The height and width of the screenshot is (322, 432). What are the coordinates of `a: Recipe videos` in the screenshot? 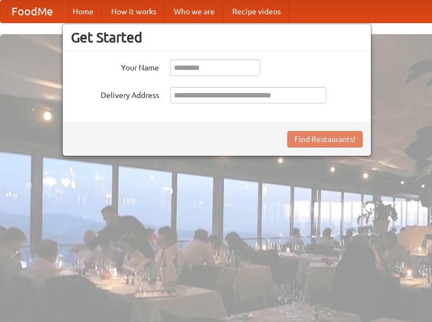 It's located at (257, 12).